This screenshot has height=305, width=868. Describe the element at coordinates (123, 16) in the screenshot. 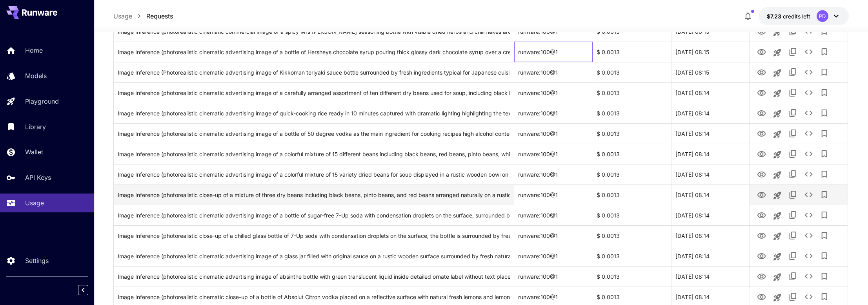

I see `a: Usage` at that location.